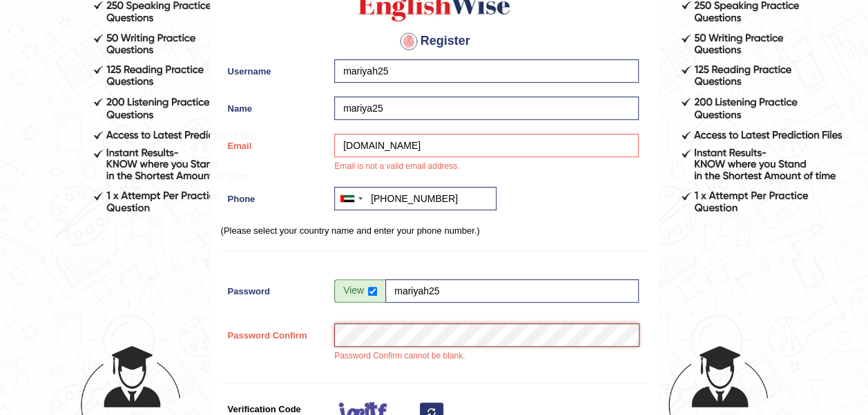 Image resolution: width=868 pixels, height=415 pixels. What do you see at coordinates (351, 199) in the screenshot?
I see `div: United Arab Emirates (‫الإمارات العربية المتحدة‬‎): +971` at bounding box center [351, 199].